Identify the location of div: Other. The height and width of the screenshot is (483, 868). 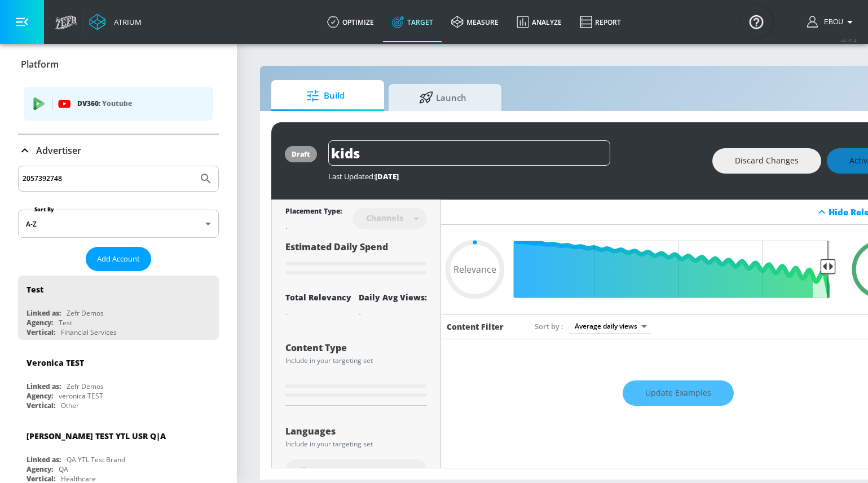
(70, 405).